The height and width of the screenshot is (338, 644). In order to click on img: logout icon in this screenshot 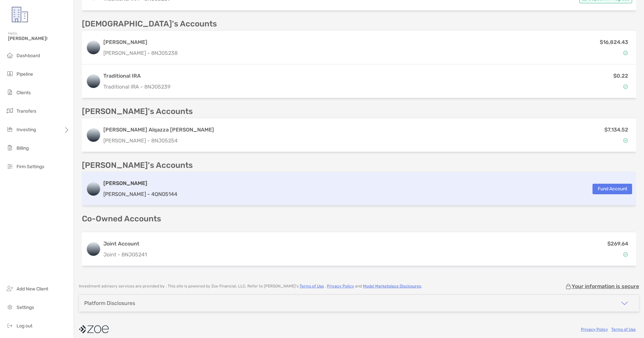, I will do `click(10, 326)`.